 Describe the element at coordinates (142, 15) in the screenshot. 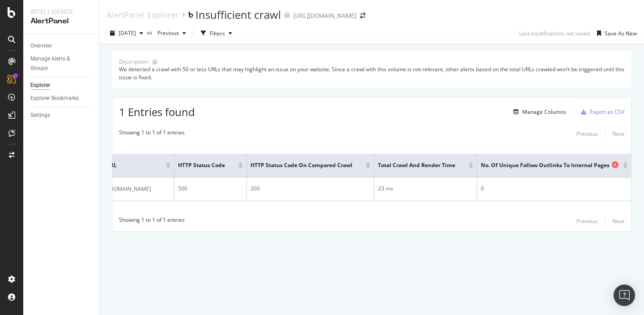

I see `a: AlertPanel Explorer` at that location.